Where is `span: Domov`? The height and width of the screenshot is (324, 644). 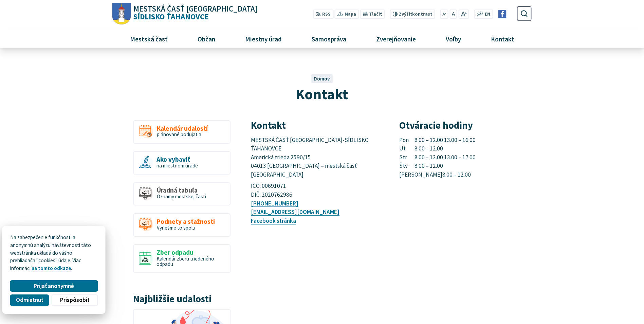
span: Domov is located at coordinates (322, 79).